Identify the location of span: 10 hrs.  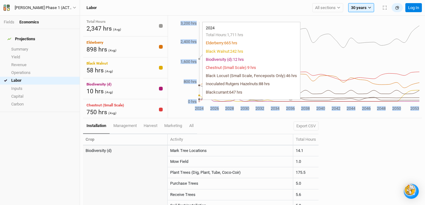
(95, 91).